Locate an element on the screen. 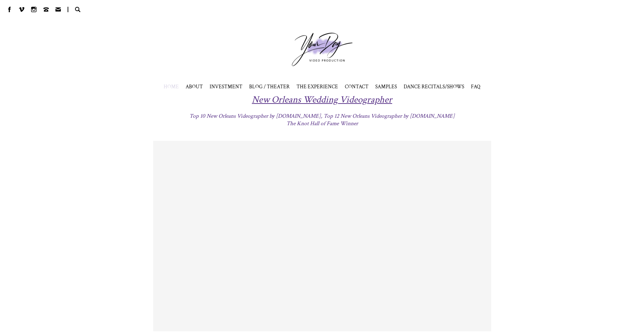  span: DANCE RECITALS/SHOWS is located at coordinates (434, 87).